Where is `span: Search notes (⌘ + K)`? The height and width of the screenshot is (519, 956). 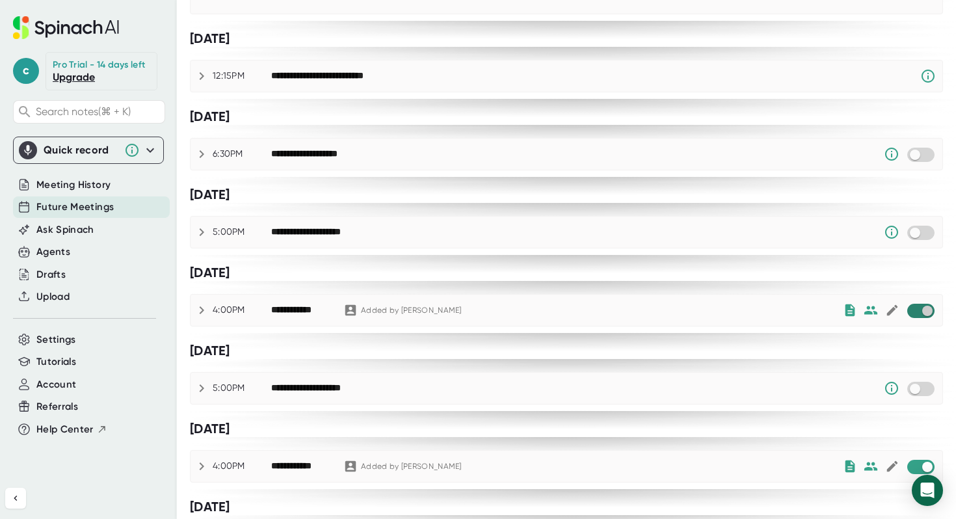 span: Search notes (⌘ + K) is located at coordinates (98, 111).